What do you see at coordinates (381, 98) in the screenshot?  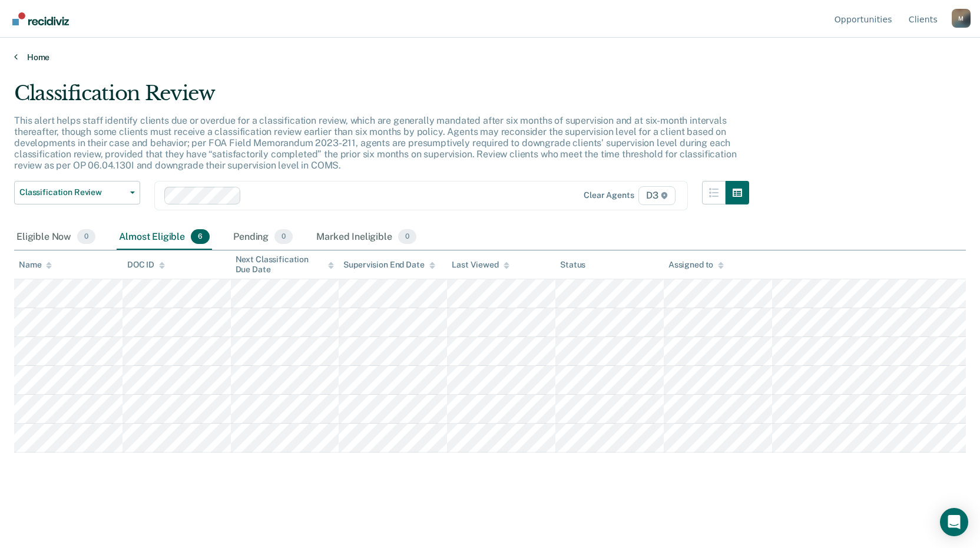 I see `div: Classification Review` at bounding box center [381, 98].